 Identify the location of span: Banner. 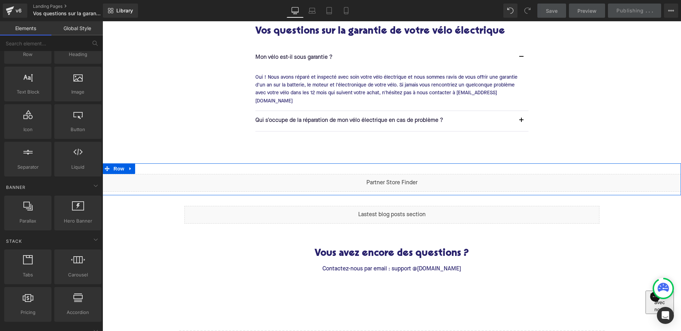
(16, 187).